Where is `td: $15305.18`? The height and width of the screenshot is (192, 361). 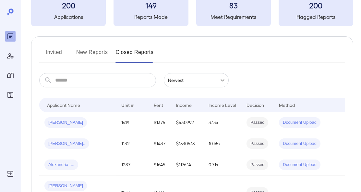 td: $15305.18 is located at coordinates (187, 143).